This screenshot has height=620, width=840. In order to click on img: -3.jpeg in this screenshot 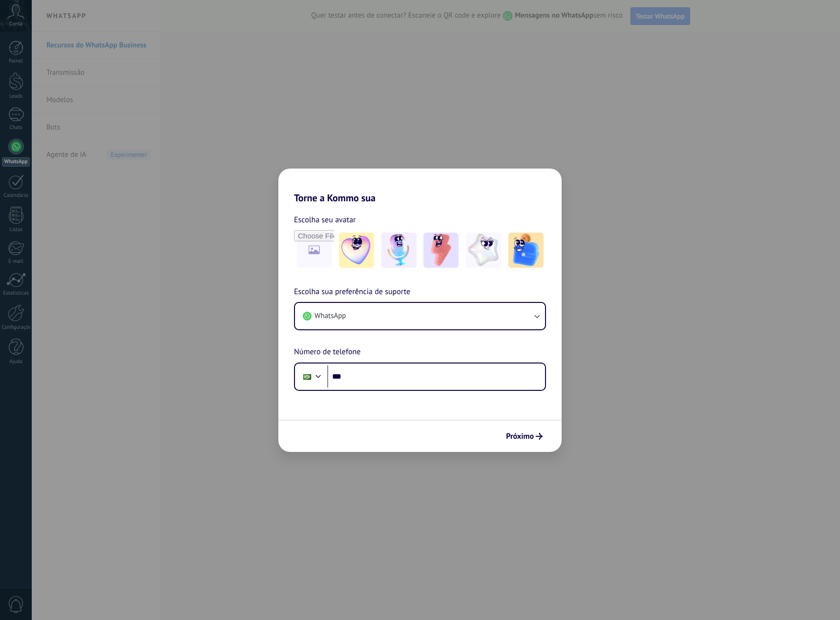, I will do `click(441, 250)`.